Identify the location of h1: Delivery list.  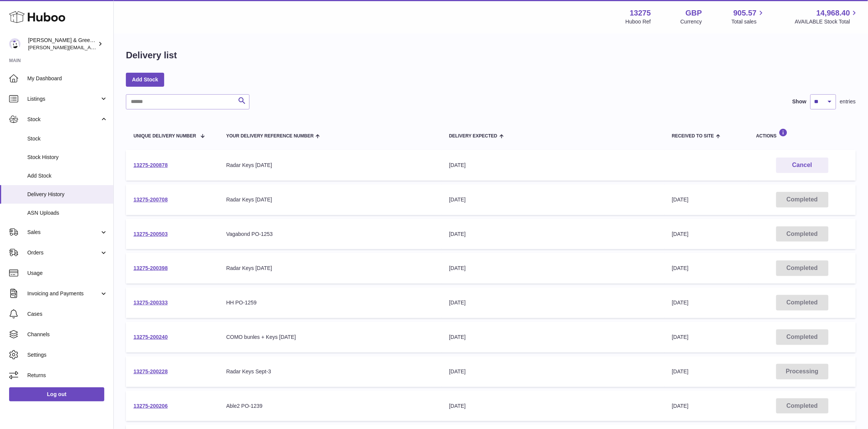
(152, 55).